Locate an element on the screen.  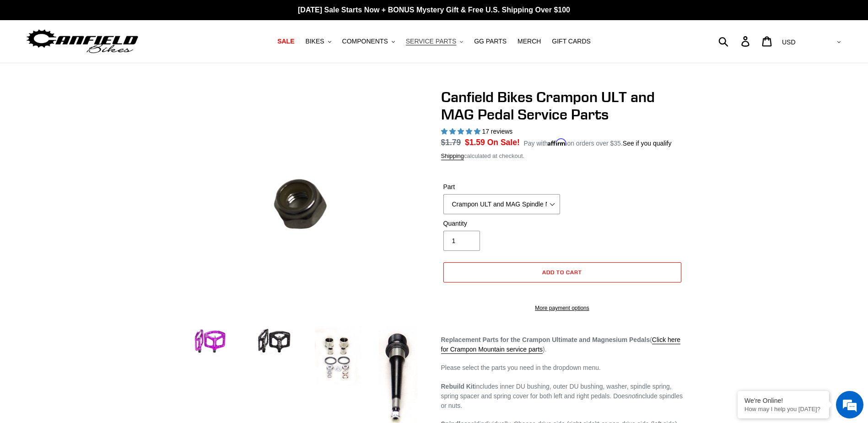
label: Part is located at coordinates (502, 187).